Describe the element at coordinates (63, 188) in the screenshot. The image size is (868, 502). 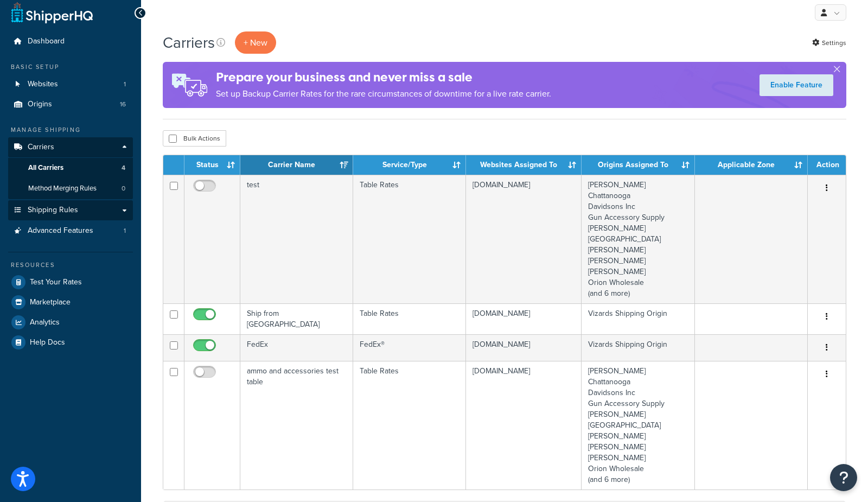
I see `span: Method Merging Rules` at that location.